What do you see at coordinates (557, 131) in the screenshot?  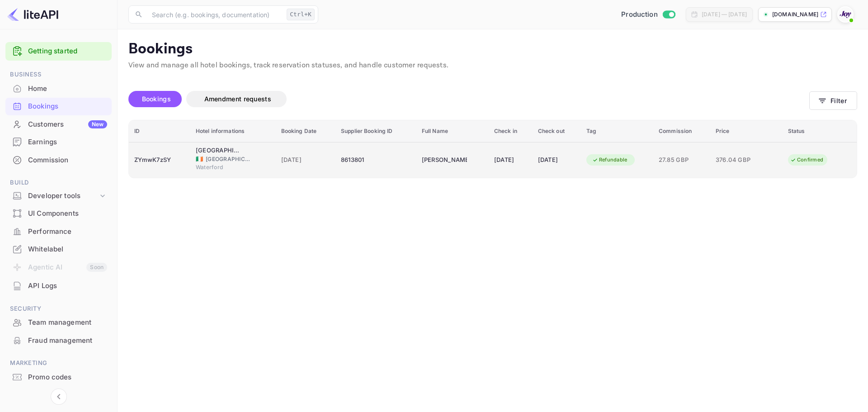 I see `th: Check out` at bounding box center [557, 131].